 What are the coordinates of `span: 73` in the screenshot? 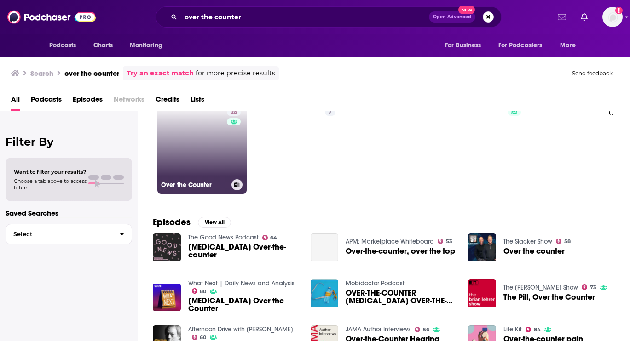 It's located at (593, 288).